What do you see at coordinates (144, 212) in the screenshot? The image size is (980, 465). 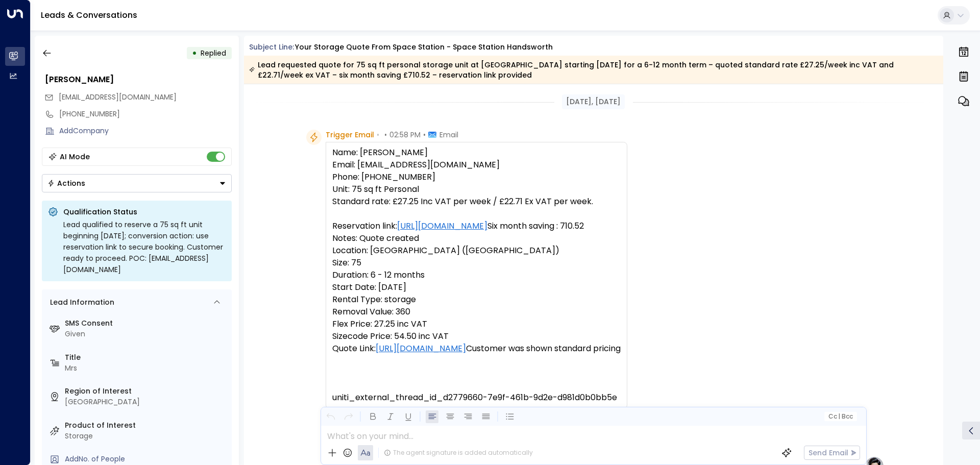 I see `p: Qualification Status` at bounding box center [144, 212].